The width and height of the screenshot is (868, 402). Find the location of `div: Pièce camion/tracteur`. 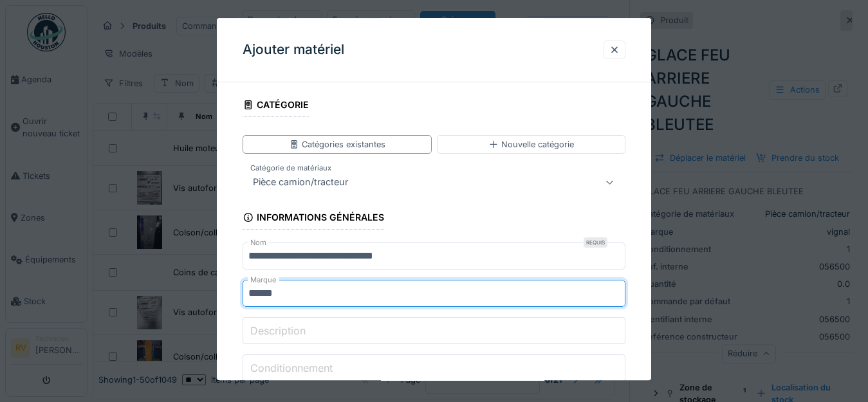

div: Pièce camion/tracteur is located at coordinates (300, 182).